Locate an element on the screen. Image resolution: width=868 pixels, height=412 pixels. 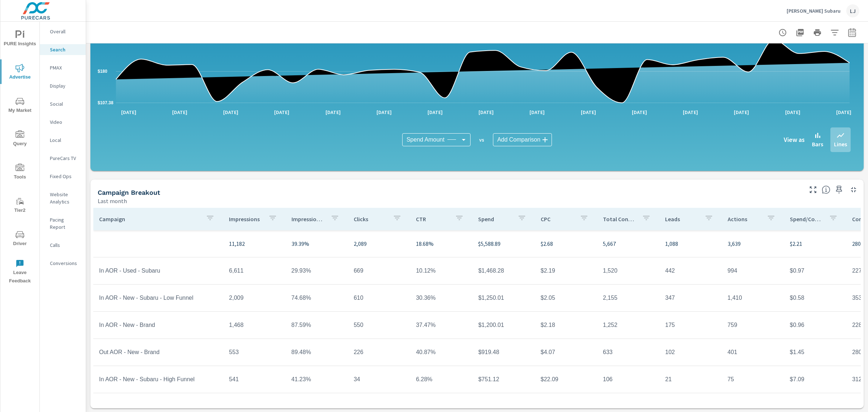
p: Calls is located at coordinates (65, 245).